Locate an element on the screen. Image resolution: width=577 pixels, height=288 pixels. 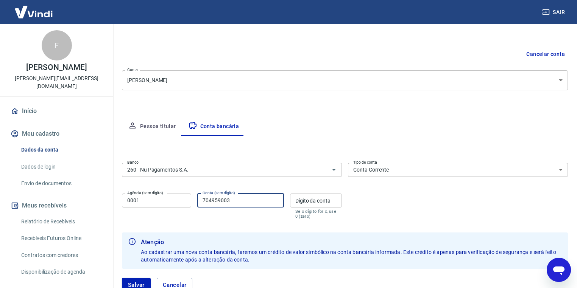
span: Ao cadastrar uma nova conta bancária, faremos um crédito de valor simbólico na conta bancária inf... is located at coordinates (349, 256).